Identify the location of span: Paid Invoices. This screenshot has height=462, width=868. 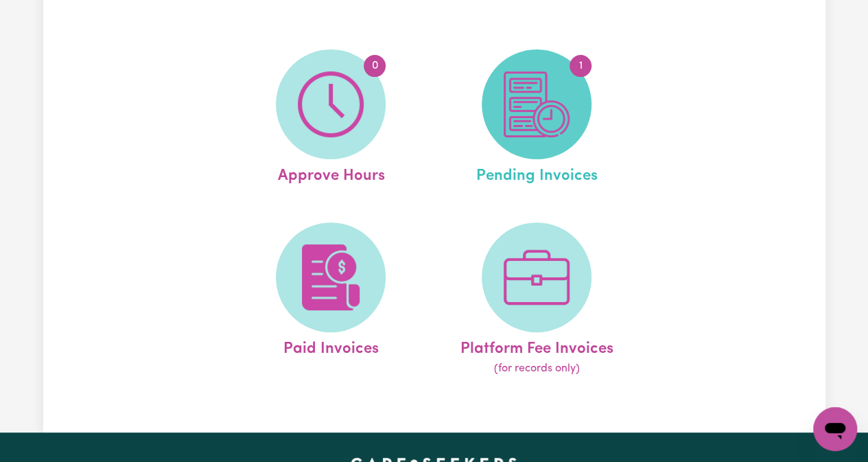
(331, 347).